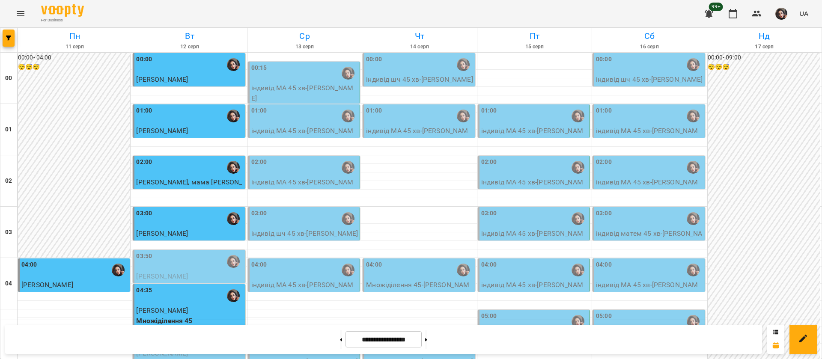  What do you see at coordinates (782, 14) in the screenshot?
I see `img: 415cf204168fa55e927162f296ff3726.jpg` at bounding box center [782, 14].